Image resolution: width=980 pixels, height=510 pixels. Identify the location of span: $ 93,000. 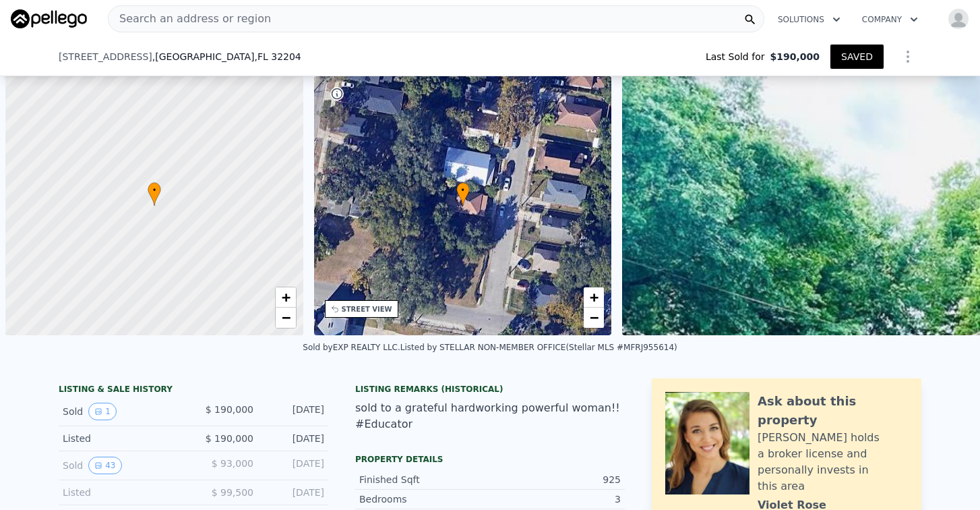
(233, 463).